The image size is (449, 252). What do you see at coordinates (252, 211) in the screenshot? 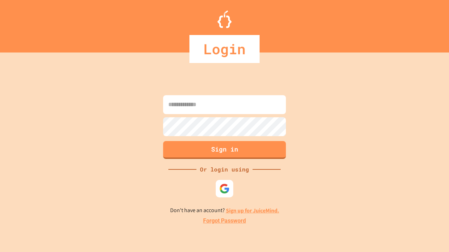
I see `a: Sign up for JuiceMind.` at bounding box center [252, 211].